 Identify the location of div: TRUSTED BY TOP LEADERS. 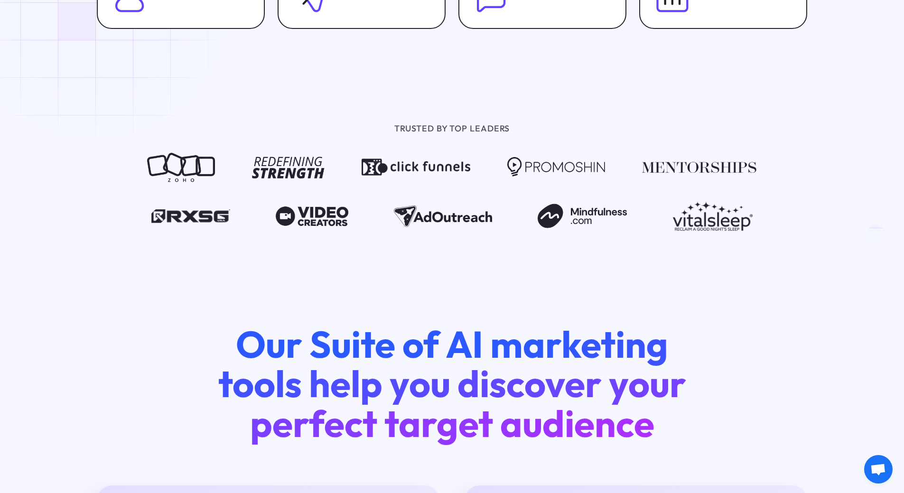
(452, 129).